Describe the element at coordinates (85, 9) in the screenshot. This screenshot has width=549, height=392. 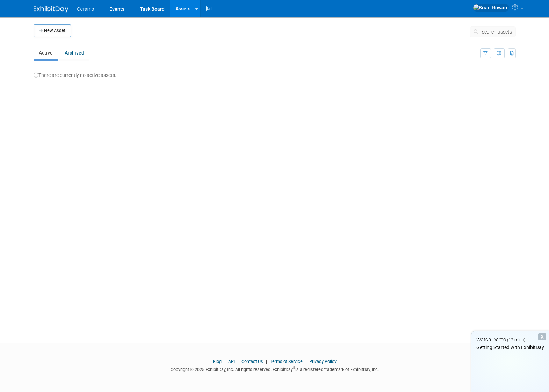
I see `span: Ceramo` at that location.